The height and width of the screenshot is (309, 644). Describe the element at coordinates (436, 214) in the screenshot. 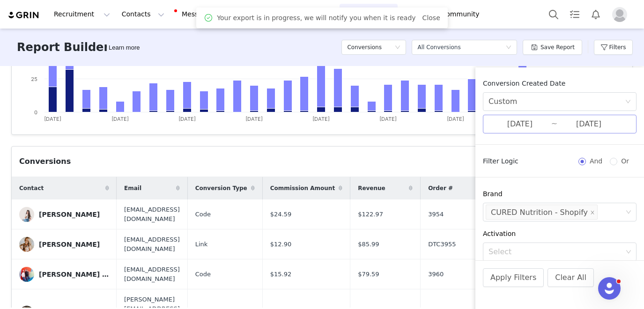

I see `span: 3954` at that location.